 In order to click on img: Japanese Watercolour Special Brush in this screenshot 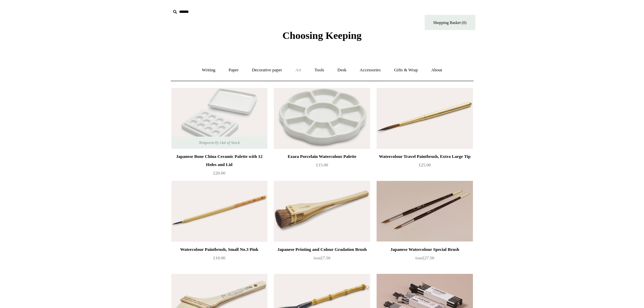, I will do `click(425, 212)`.